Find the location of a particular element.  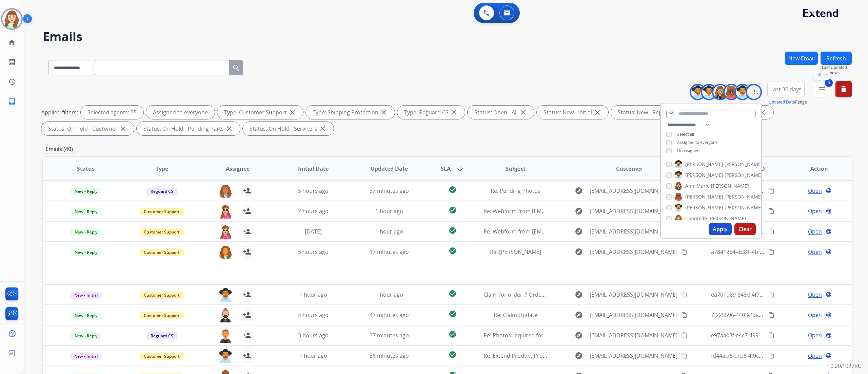

div: +35 is located at coordinates (754, 92).